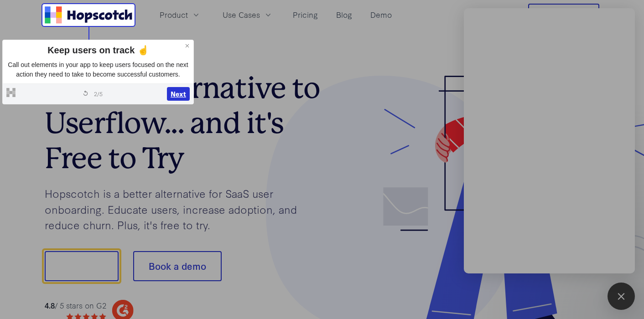 Image resolution: width=644 pixels, height=319 pixels. What do you see at coordinates (344, 15) in the screenshot?
I see `a: Blog` at bounding box center [344, 15].